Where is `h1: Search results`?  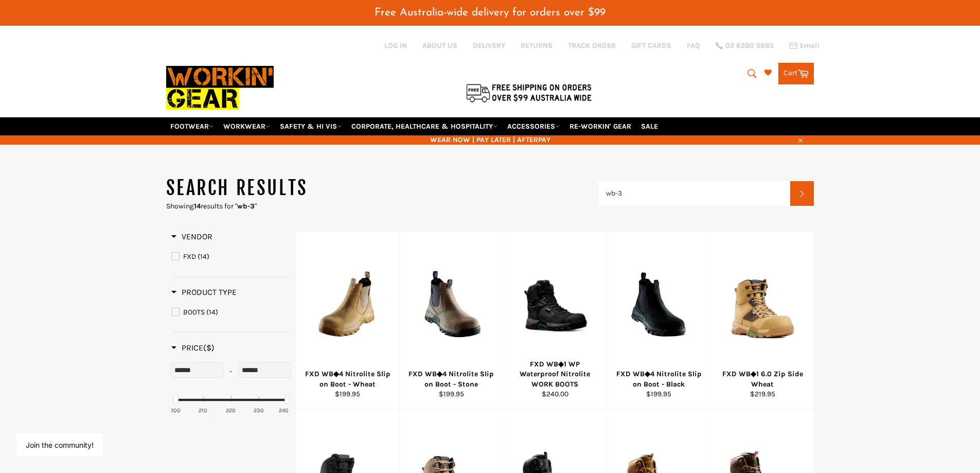
h1: Search results is located at coordinates (382, 189).